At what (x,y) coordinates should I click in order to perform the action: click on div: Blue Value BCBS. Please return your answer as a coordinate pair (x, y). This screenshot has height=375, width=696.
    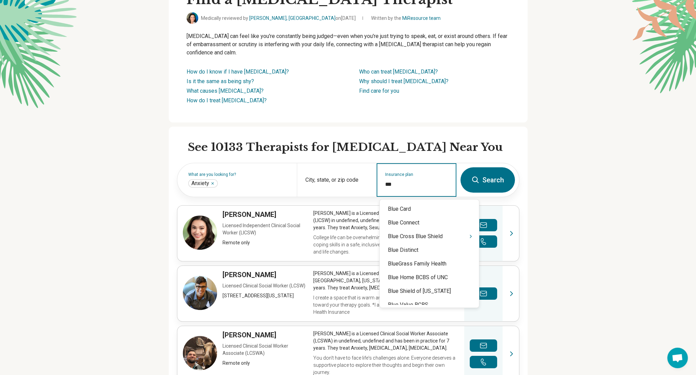
    Looking at the image, I should click on (429, 305).